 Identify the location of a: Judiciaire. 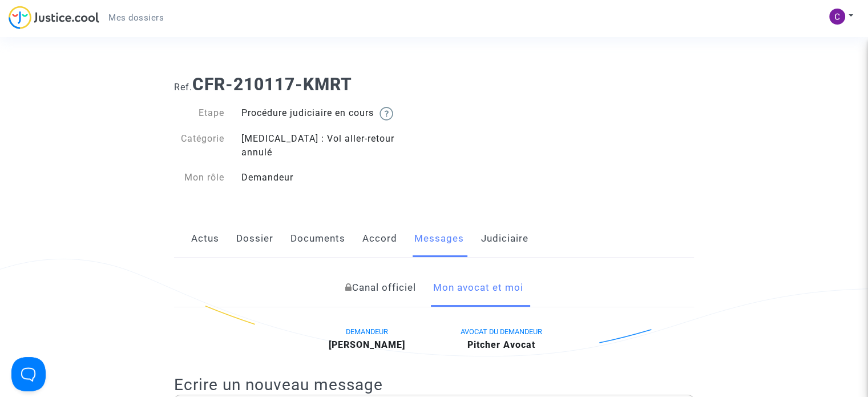
(504, 238).